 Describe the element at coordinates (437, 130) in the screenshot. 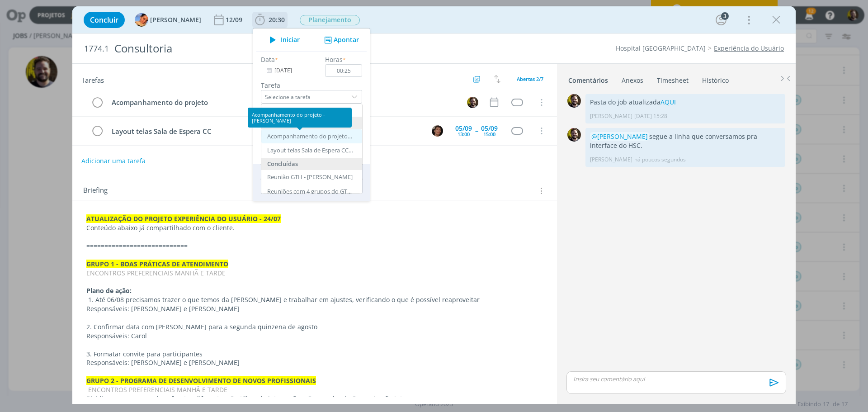

I see `button: P` at that location.